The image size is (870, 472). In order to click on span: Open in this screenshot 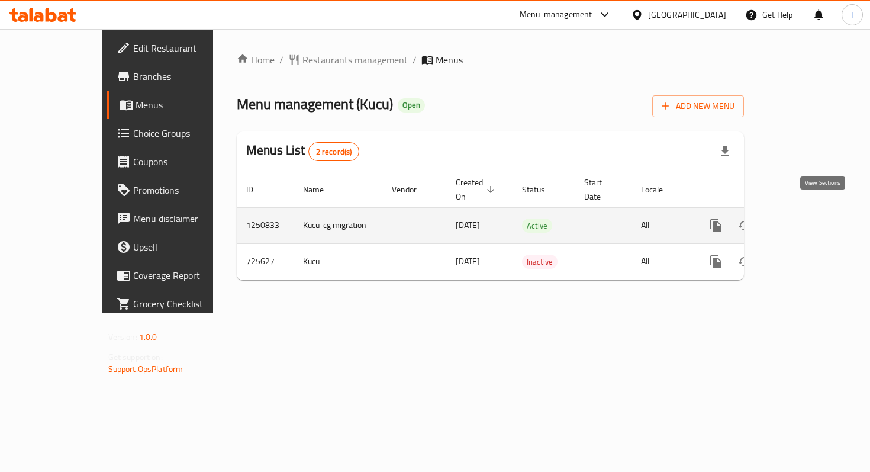, I will do `click(411, 105)`.